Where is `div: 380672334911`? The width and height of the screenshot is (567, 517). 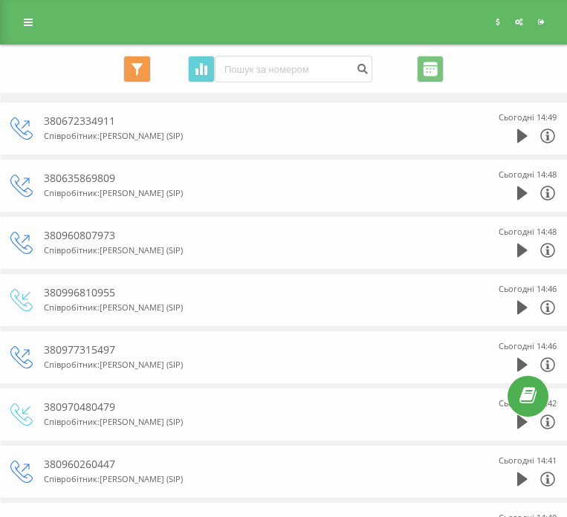
div: 380672334911 is located at coordinates (252, 121).